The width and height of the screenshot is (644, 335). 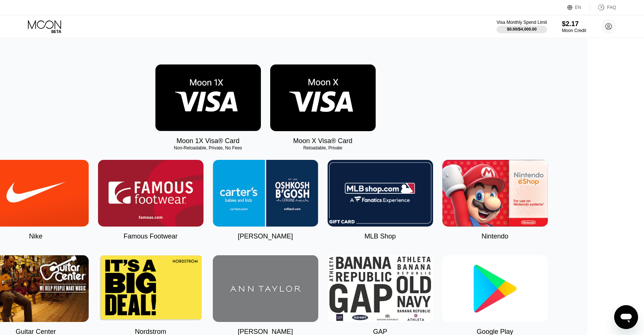 I want to click on div: Keywords by Traffic, so click(x=104, y=46).